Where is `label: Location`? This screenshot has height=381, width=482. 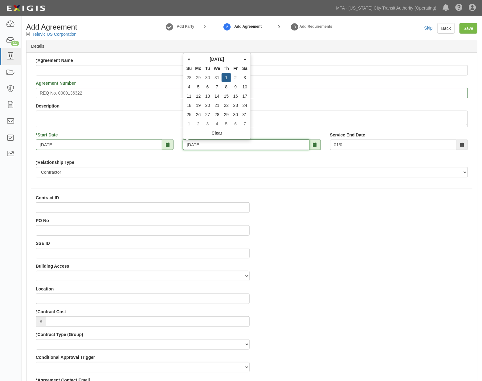
label: Location is located at coordinates (45, 289).